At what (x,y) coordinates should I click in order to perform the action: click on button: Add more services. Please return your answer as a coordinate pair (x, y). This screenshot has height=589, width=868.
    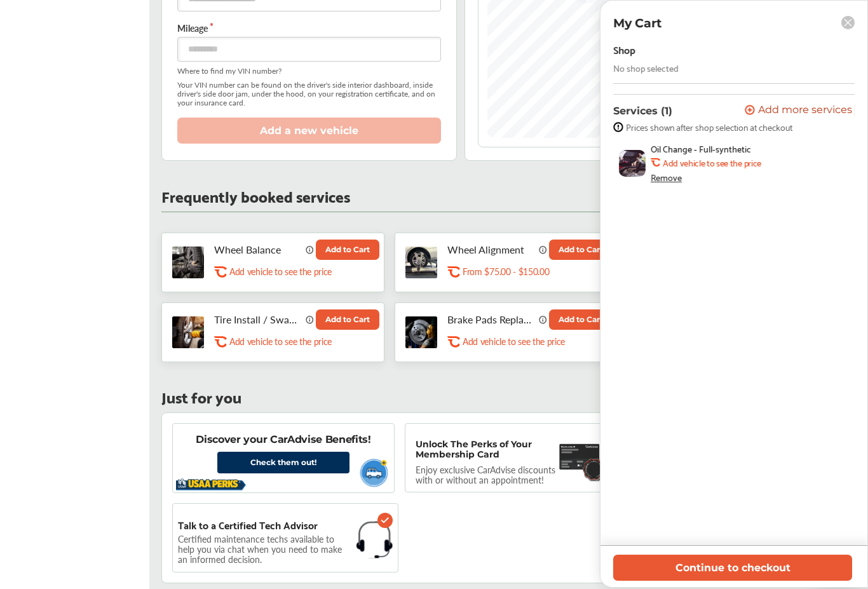
    Looking at the image, I should click on (798, 110).